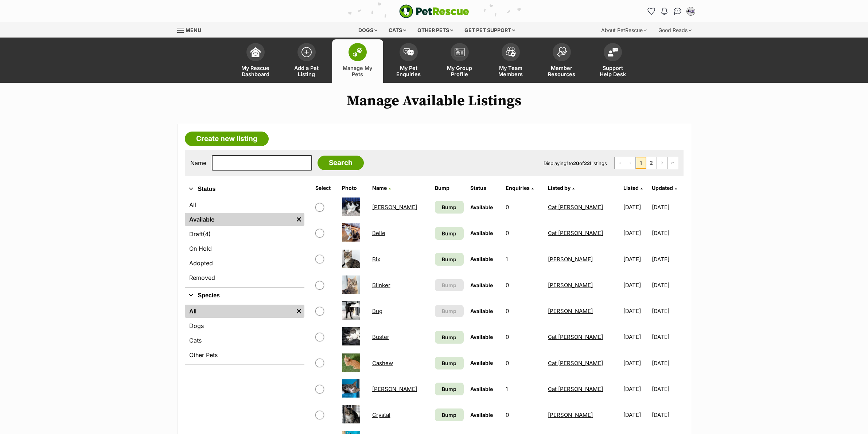  What do you see at coordinates (358, 71) in the screenshot?
I see `span: Manage My Pets` at bounding box center [358, 71].